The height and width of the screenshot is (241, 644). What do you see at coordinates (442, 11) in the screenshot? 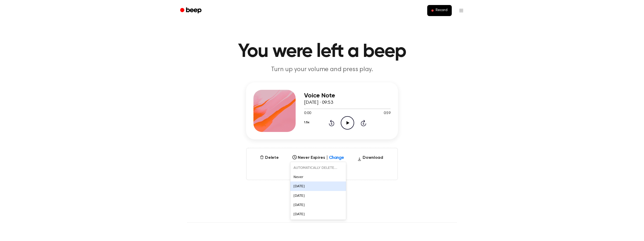
I see `span: Record` at bounding box center [442, 11].